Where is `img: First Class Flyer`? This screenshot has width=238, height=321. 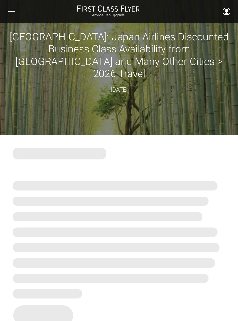 img: First Class Flyer is located at coordinates (109, 8).